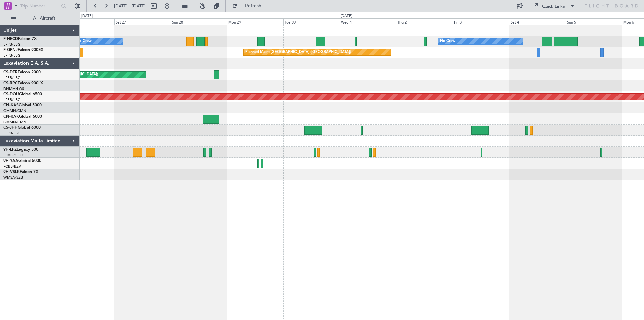 This screenshot has width=644, height=320. I want to click on a: CS-DOUGlobal 6500, so click(22, 94).